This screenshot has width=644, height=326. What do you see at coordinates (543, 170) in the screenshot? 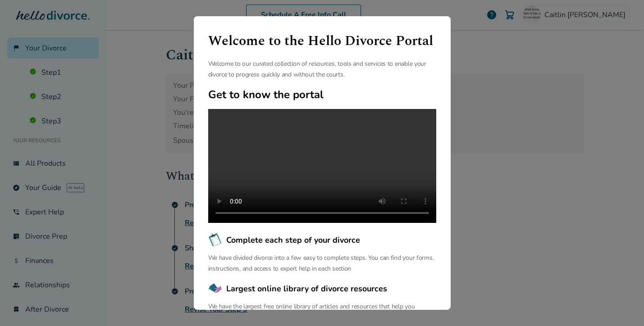
I see `div: Chat Widget` at bounding box center [543, 170].